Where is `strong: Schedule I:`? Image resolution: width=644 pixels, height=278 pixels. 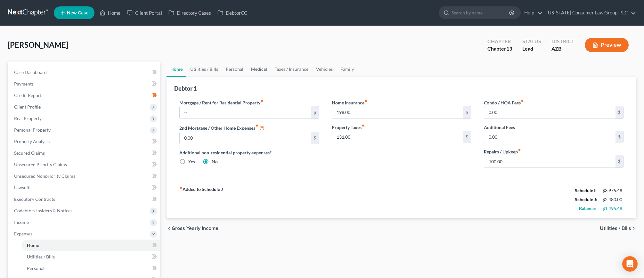 strong: Schedule I: is located at coordinates (585, 190).